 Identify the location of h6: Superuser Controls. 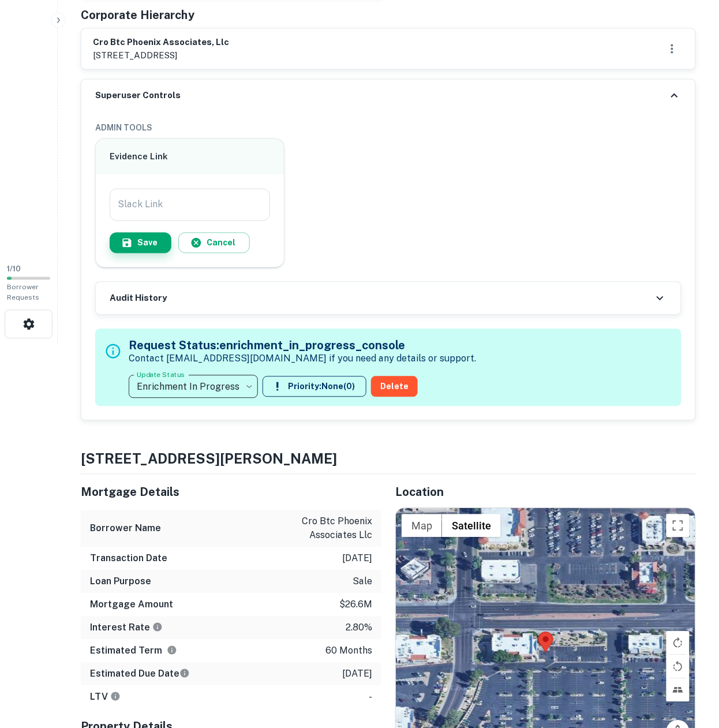
(138, 96).